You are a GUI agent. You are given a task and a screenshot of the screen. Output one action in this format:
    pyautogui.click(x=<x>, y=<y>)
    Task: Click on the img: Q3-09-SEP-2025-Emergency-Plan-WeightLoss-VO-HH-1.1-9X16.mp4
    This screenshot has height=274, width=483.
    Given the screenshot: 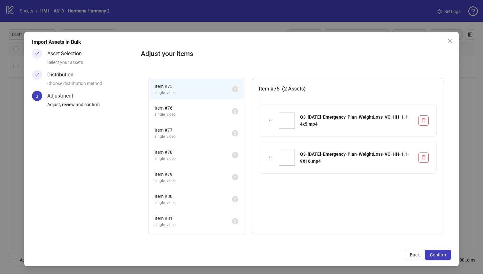 What is the action you would take?
    pyautogui.click(x=287, y=157)
    